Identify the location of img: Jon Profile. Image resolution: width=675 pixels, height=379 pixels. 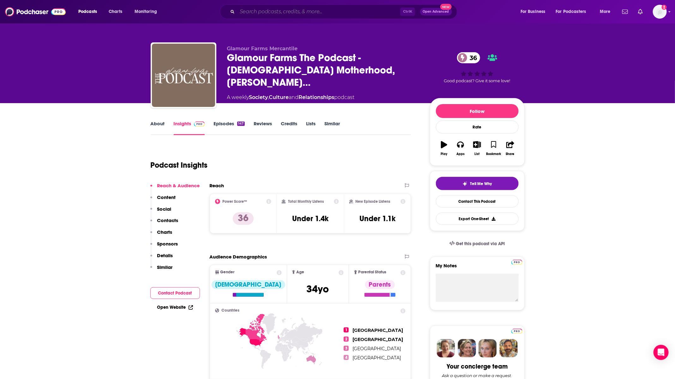
(509, 348).